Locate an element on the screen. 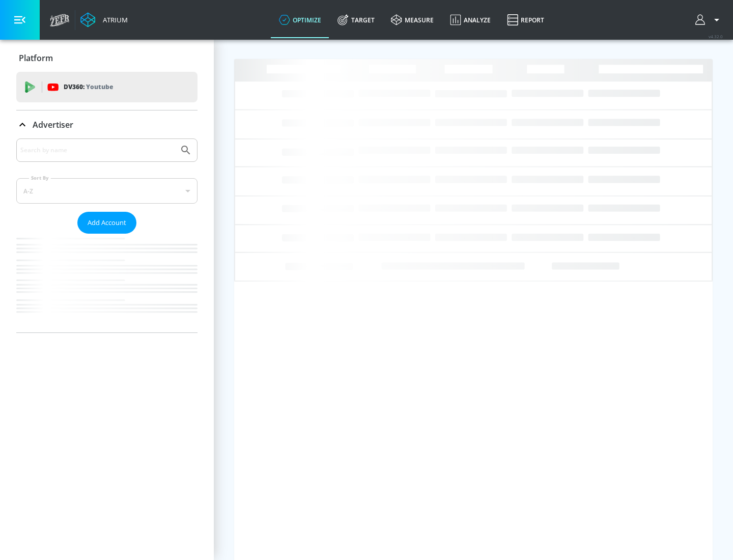 Image resolution: width=733 pixels, height=560 pixels. span: Add Account is located at coordinates (107, 223).